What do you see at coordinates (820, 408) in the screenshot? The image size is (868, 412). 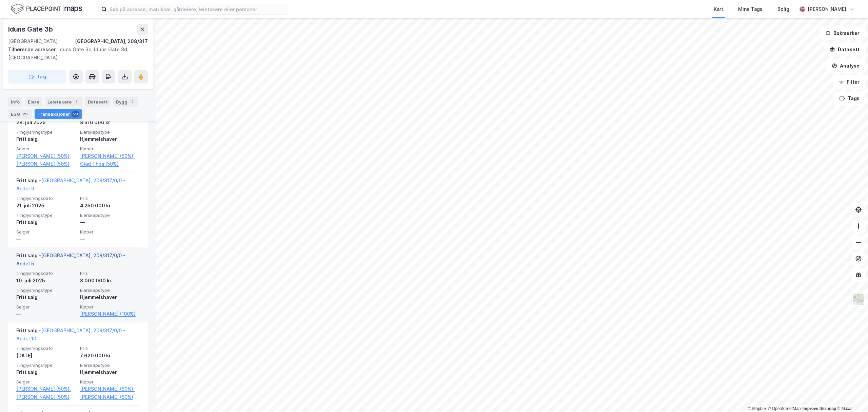 I see `a: Improve this map` at bounding box center [820, 408].